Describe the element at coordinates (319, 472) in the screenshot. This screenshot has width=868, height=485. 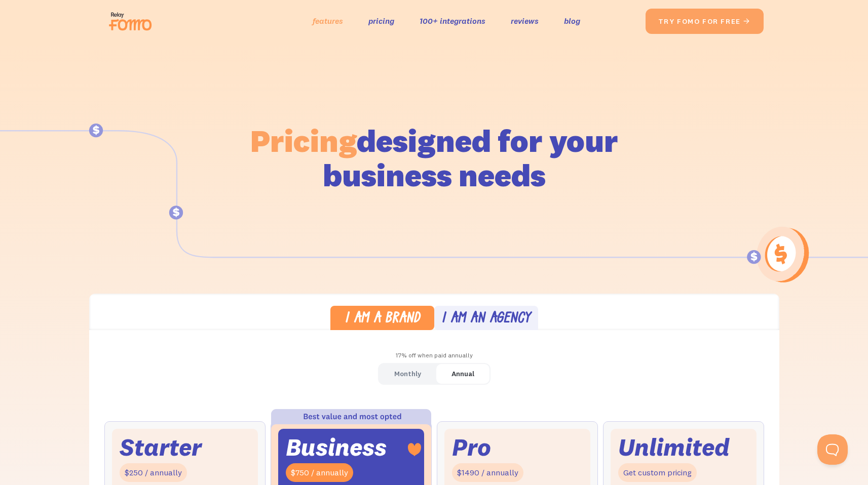
I see `div: $750 / annually` at that location.